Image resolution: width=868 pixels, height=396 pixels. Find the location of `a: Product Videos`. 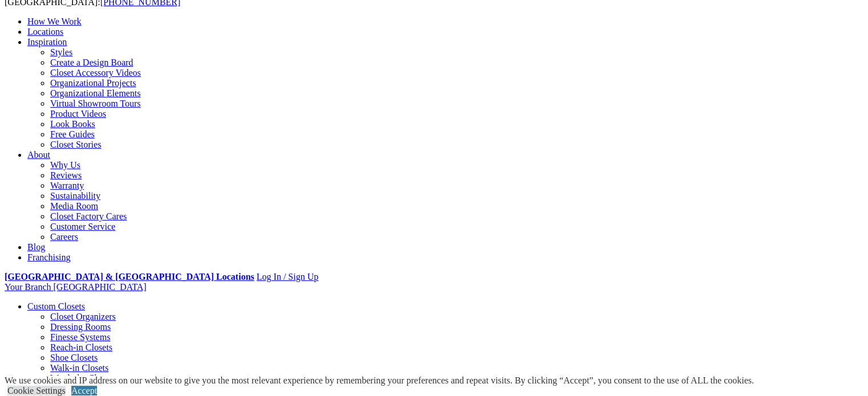

a: Product Videos is located at coordinates (78, 114).